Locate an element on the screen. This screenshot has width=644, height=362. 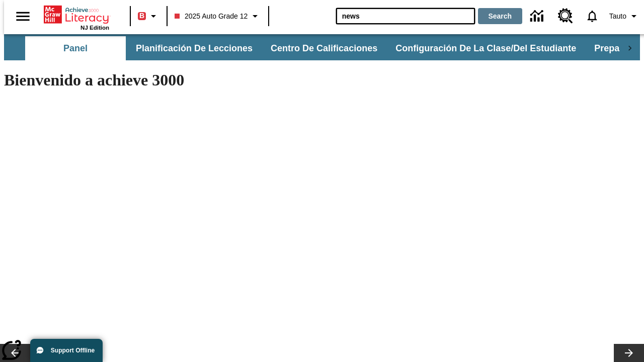
a: Centro de información is located at coordinates (537, 16).